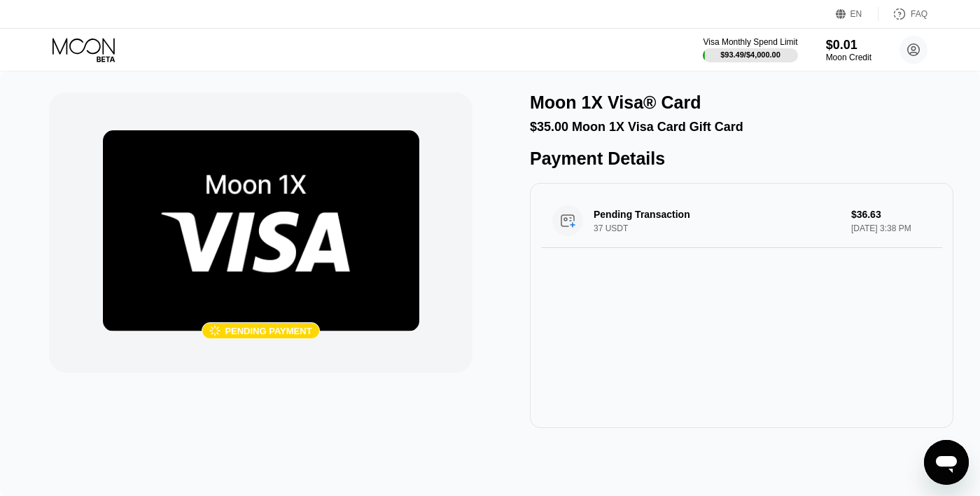 This screenshot has height=496, width=980. What do you see at coordinates (849, 58) in the screenshot?
I see `div: Moon Credit` at bounding box center [849, 58].